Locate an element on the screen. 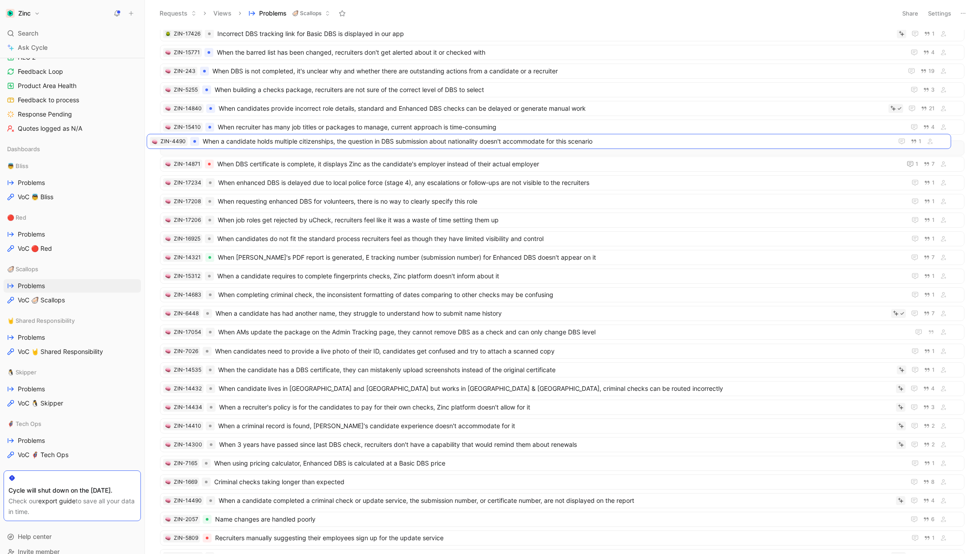 Image resolution: width=980 pixels, height=554 pixels. span: When candidates do not fit the standard process recruiters feel as though they have limited visib... is located at coordinates (560, 238).